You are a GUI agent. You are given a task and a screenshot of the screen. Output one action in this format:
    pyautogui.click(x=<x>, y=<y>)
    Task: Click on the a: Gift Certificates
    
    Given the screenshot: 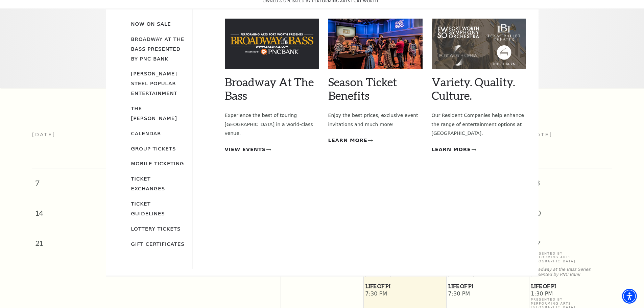 What is the action you would take?
    pyautogui.click(x=158, y=244)
    